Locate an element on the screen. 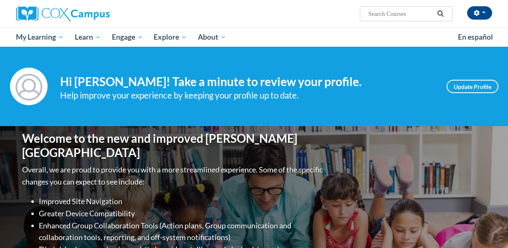 The image size is (508, 248). a: My Learning is located at coordinates (40, 37).